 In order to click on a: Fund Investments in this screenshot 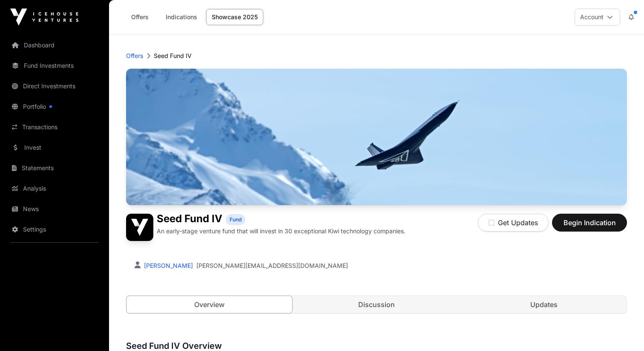, I will do `click(54, 65)`.